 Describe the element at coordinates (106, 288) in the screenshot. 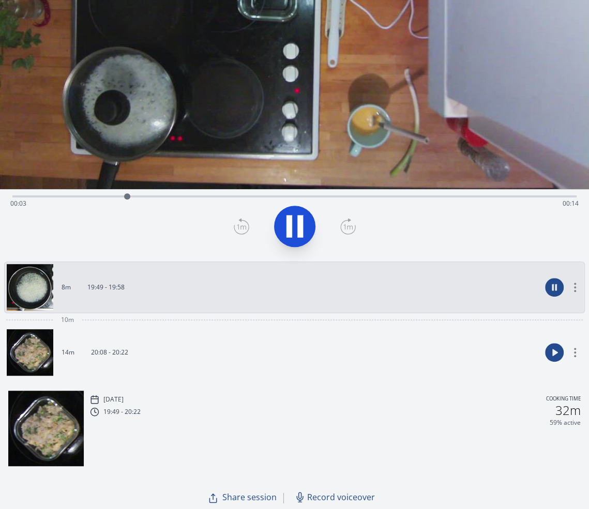

I see `p: 19:49 - 19:58` at that location.